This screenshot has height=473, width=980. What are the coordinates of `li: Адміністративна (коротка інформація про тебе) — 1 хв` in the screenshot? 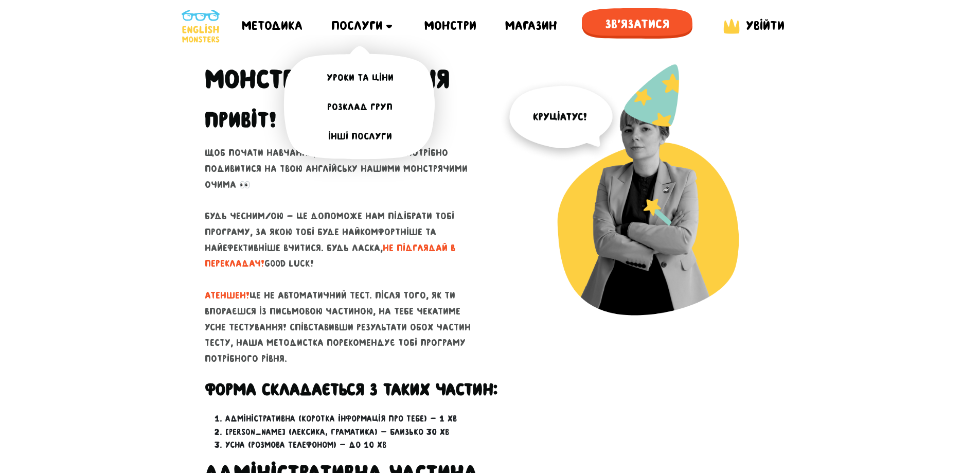 It's located at (501, 419).